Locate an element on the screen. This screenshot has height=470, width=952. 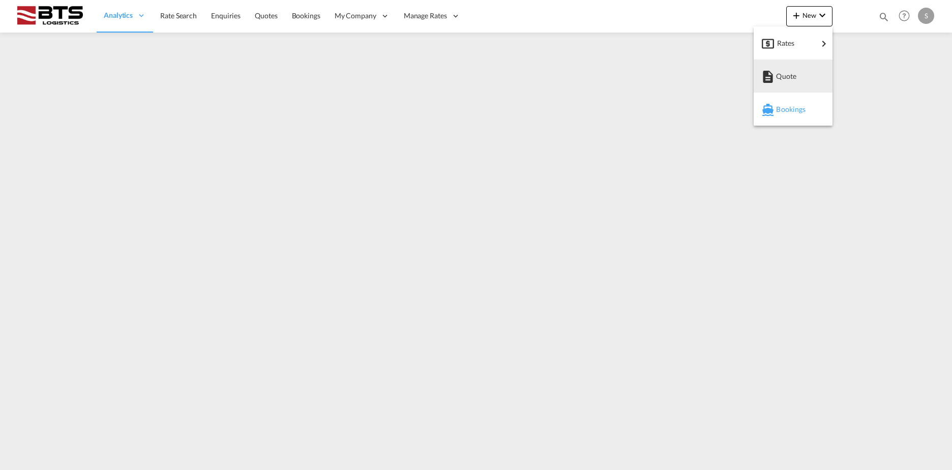
span: Quote is located at coordinates (782, 76).